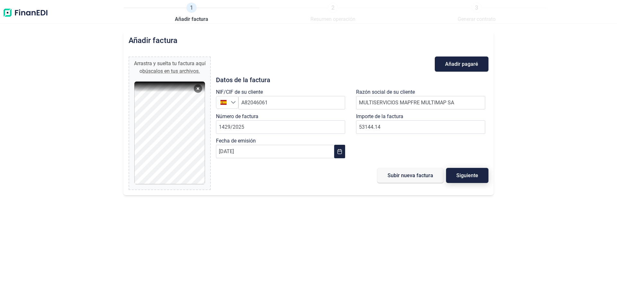 Image resolution: width=617 pixels, height=295 pixels. I want to click on button: Añadir pagaré, so click(462, 64).